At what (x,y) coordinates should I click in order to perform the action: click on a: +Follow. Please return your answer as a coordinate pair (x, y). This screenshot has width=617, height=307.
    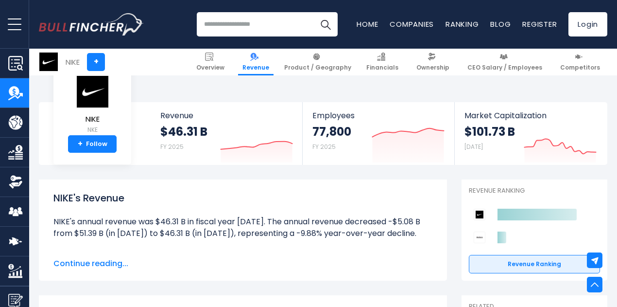
    Looking at the image, I should click on (92, 144).